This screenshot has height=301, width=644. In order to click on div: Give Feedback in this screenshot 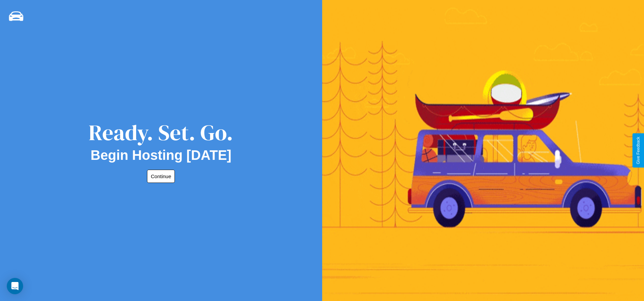, I will do `click(638, 150)`.